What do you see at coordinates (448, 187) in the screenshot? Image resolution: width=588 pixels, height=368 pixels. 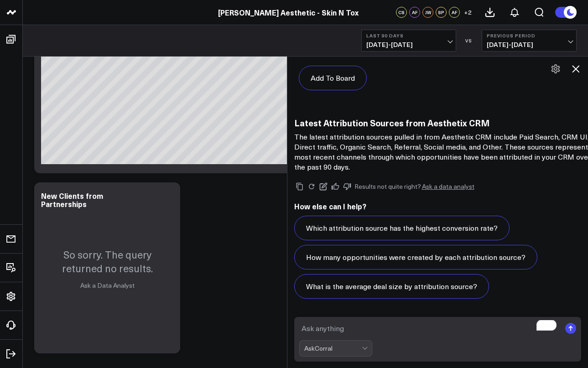 I see `a: Ask a data analyst` at bounding box center [448, 187].